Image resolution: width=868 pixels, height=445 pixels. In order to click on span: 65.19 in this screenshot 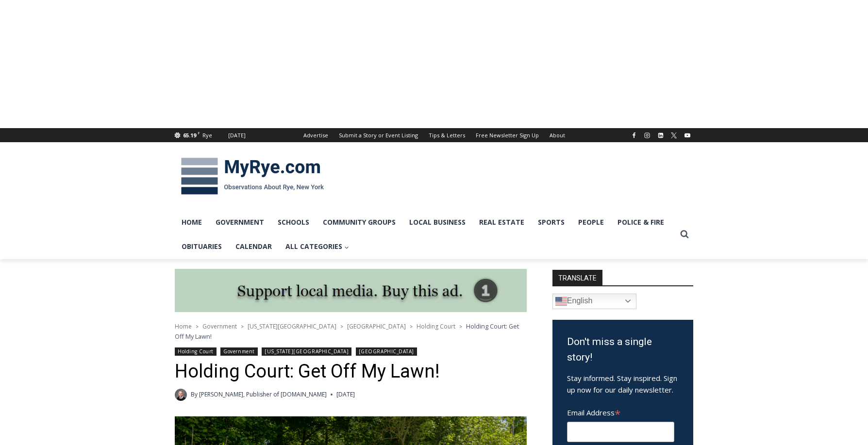, I will do `click(189, 135)`.